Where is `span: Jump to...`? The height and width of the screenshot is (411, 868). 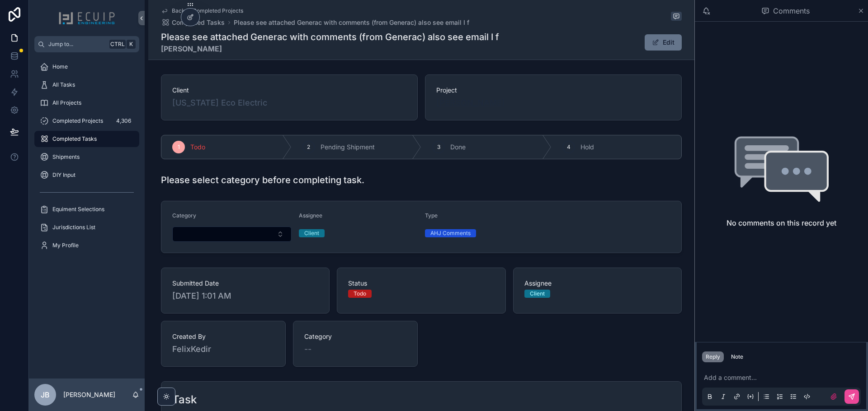 span: Jump to... is located at coordinates (77, 44).